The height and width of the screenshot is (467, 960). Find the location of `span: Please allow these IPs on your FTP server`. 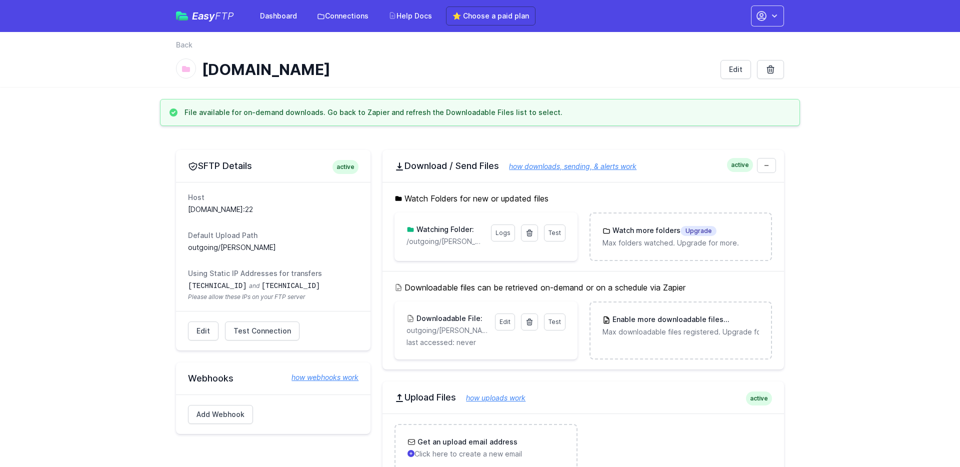

span: Please allow these IPs on your FTP server is located at coordinates (273, 297).